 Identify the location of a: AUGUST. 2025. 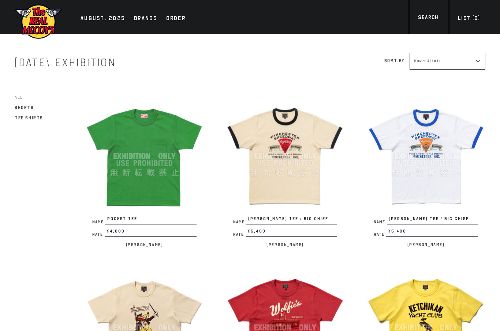
(103, 19).